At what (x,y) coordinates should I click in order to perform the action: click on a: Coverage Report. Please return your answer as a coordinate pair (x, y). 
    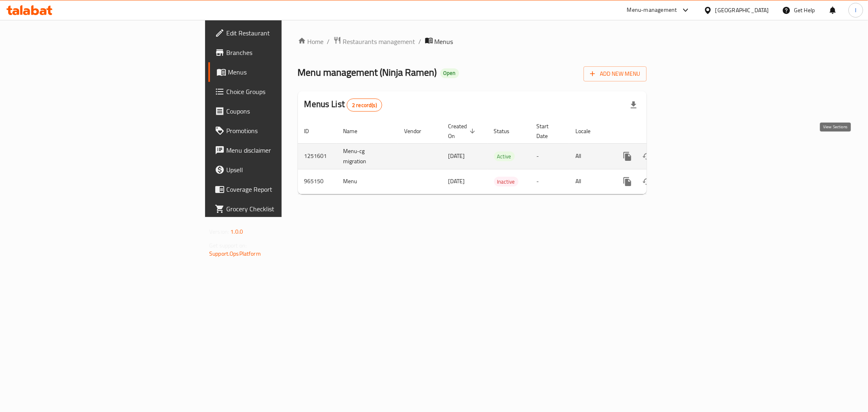
    Looking at the image, I should click on (279, 189).